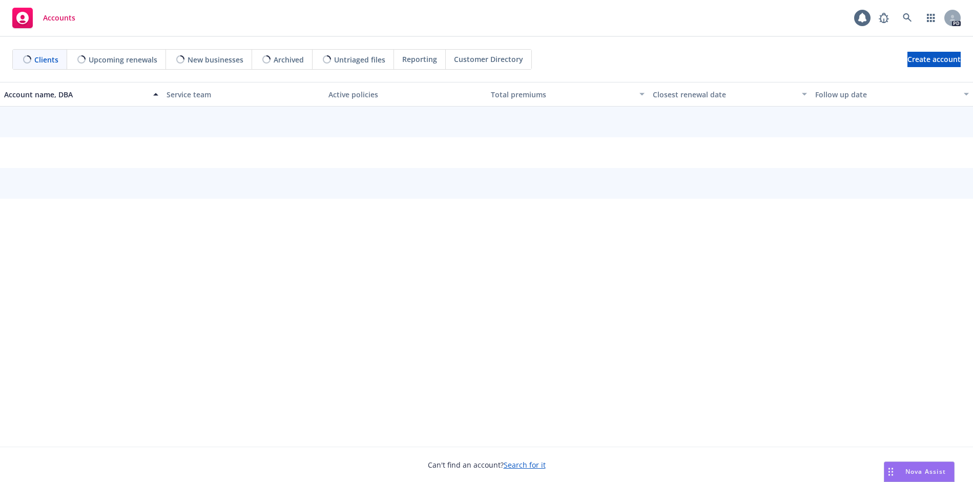  What do you see at coordinates (562, 94) in the screenshot?
I see `div: Total premiums` at bounding box center [562, 94].